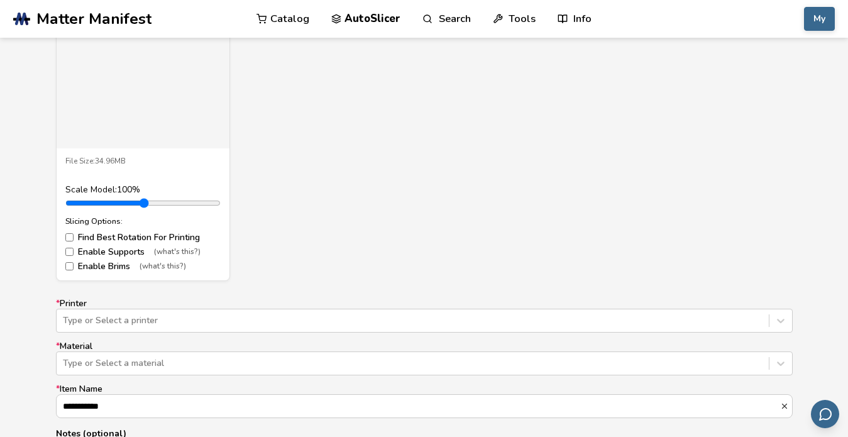 The width and height of the screenshot is (848, 437). What do you see at coordinates (424, 316) in the screenshot?
I see `label: Printer` at bounding box center [424, 316].